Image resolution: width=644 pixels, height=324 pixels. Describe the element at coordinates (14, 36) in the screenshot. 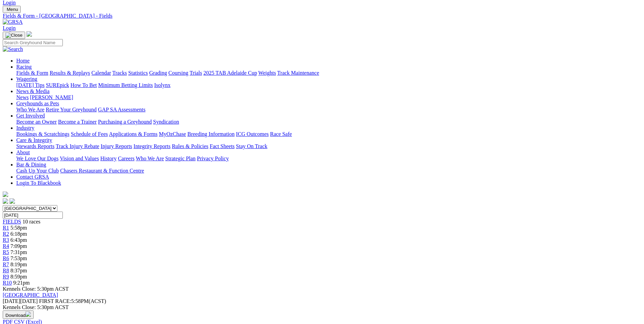

I see `button: Toggle navigation` at that location.